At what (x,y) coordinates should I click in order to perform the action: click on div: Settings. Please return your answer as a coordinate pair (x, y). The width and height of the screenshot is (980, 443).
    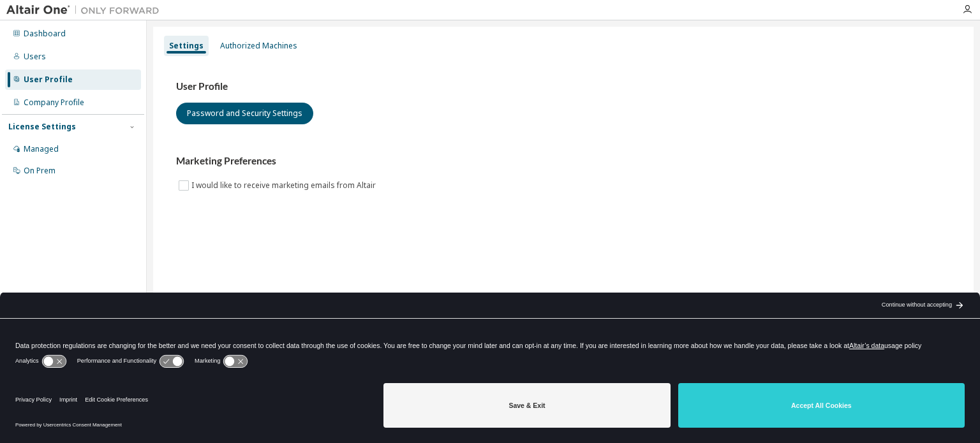
    Looking at the image, I should click on (187, 46).